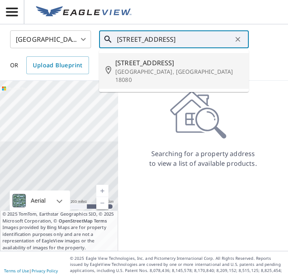 Image resolution: width=288 pixels, height=274 pixels. Describe the element at coordinates (84, 12) in the screenshot. I see `img: EV Logo` at that location.